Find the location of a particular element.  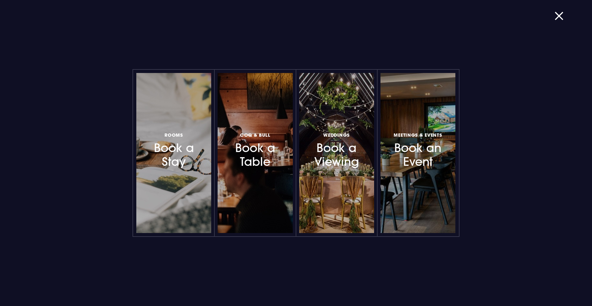

a: Coq & BullBook a Table is located at coordinates (255, 153).